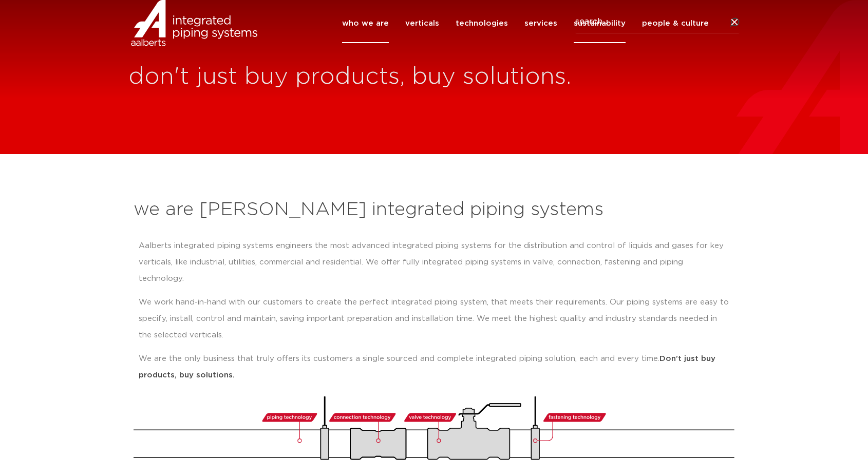 This screenshot has height=476, width=868. Describe the element at coordinates (434, 367) in the screenshot. I see `p: We are the only business that truly offers its customers a single sourced and complete integrated...` at that location.